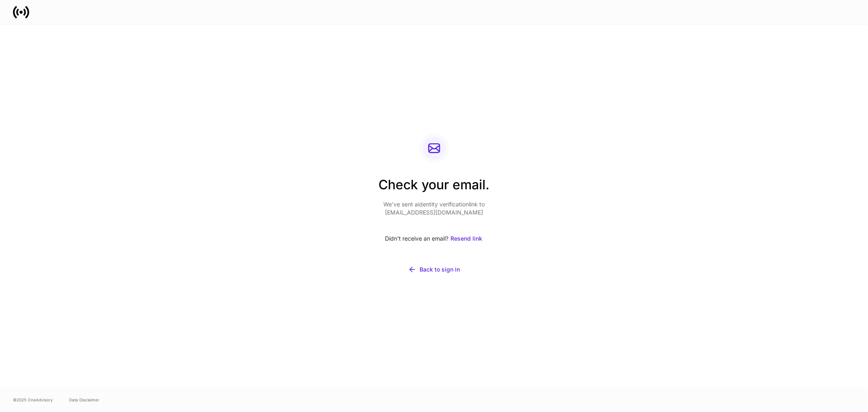 Image resolution: width=868 pixels, height=412 pixels. What do you see at coordinates (33, 399) in the screenshot?
I see `span: © 2025 OneAdvisory` at bounding box center [33, 399].